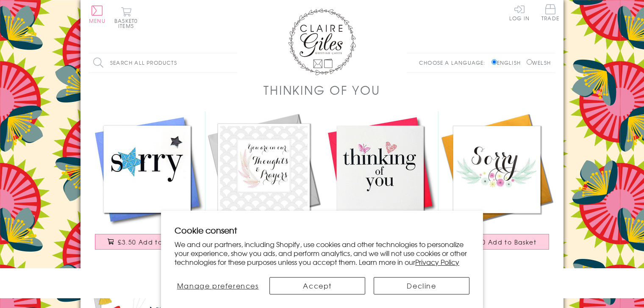  I want to click on button: Decline, so click(422, 286).